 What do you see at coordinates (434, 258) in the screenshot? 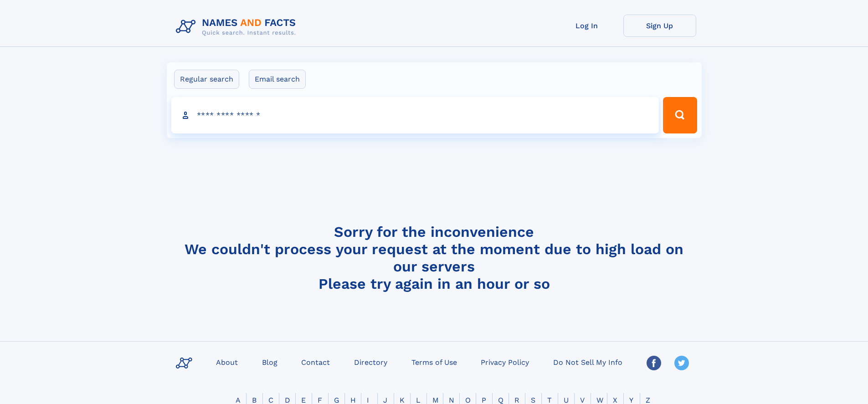
I see `h4: Sorry for the inconvenience We couldn't process your request at the moment due to high load on ou...` at bounding box center [434, 258].